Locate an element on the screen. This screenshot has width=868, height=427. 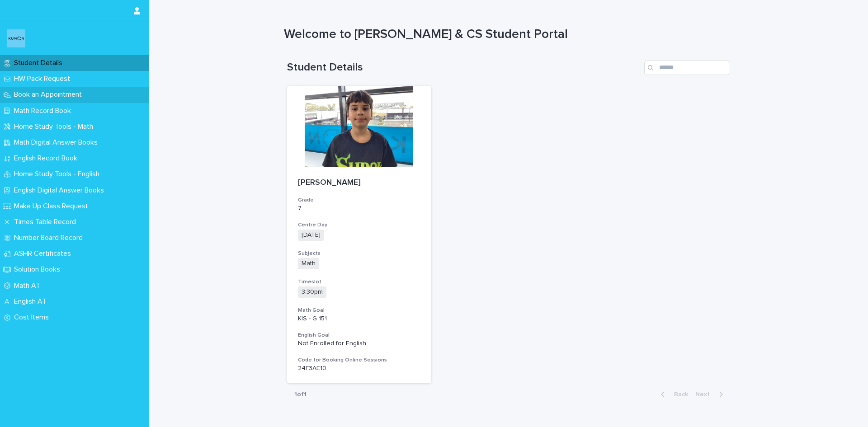
span: Math is located at coordinates (308, 264).